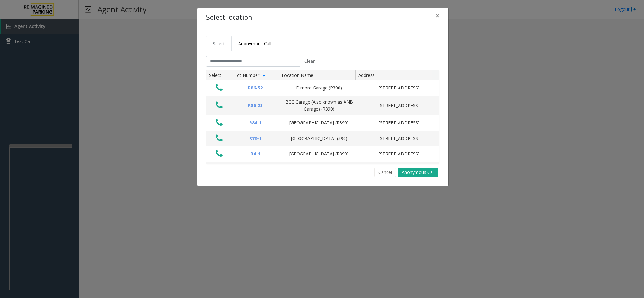 The width and height of the screenshot is (644, 298). What do you see at coordinates (255, 123) in the screenshot?
I see `div: R84-1` at bounding box center [255, 123].